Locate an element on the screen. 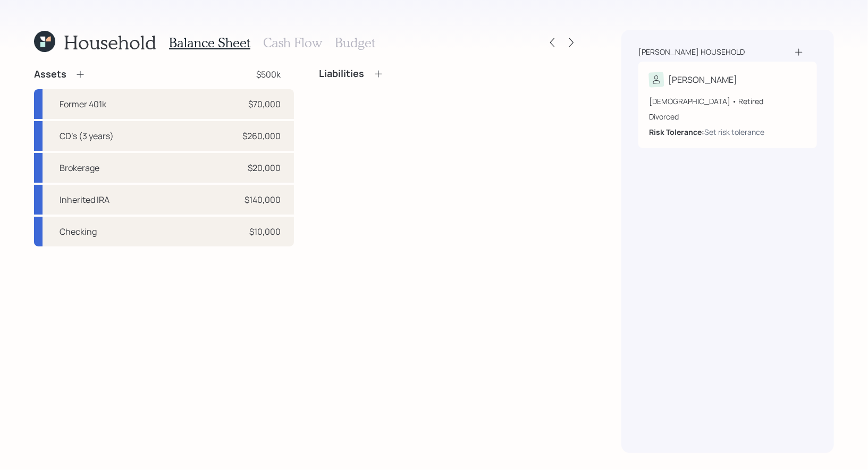  div: Divorced is located at coordinates (728, 116).